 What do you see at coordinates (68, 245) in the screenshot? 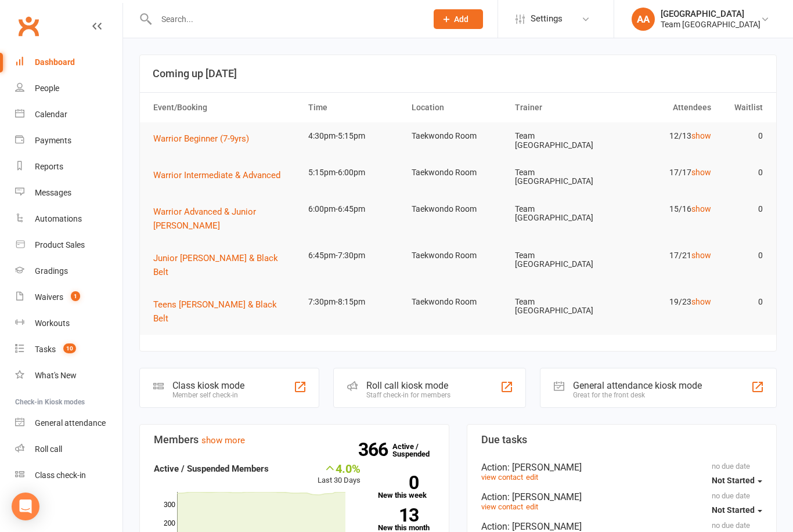
I see `a: Product Sales` at bounding box center [68, 245].